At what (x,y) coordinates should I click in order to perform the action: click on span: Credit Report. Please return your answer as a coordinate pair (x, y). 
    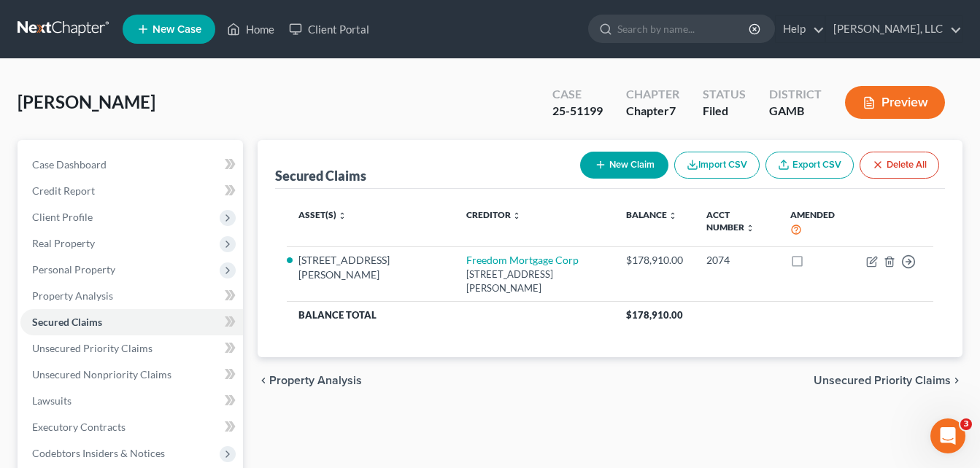
    Looking at the image, I should click on (64, 190).